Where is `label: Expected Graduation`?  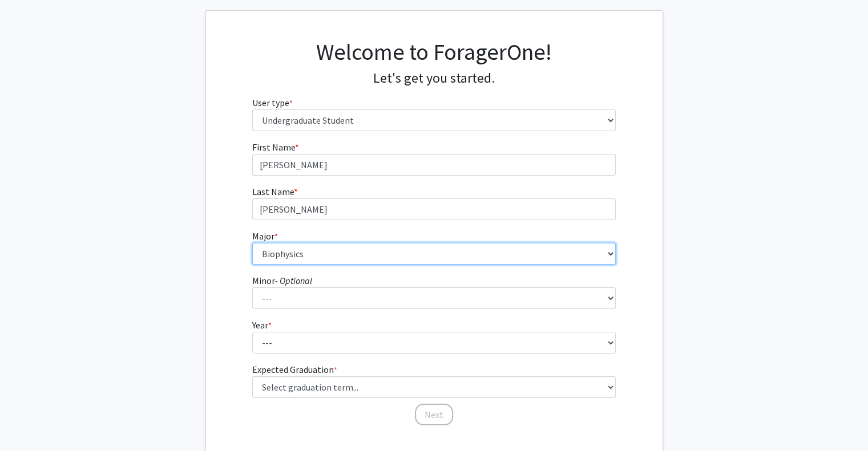 label: Expected Graduation is located at coordinates (295, 370).